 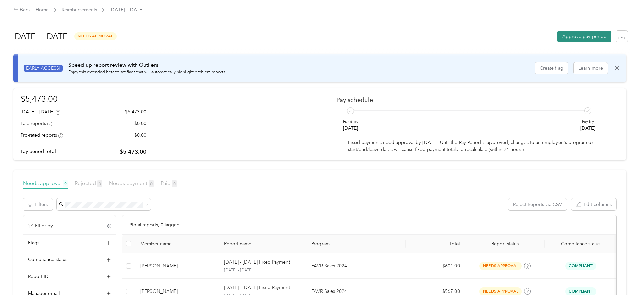 What do you see at coordinates (471, 100) in the screenshot?
I see `h2: Pay schedule` at bounding box center [471, 100].